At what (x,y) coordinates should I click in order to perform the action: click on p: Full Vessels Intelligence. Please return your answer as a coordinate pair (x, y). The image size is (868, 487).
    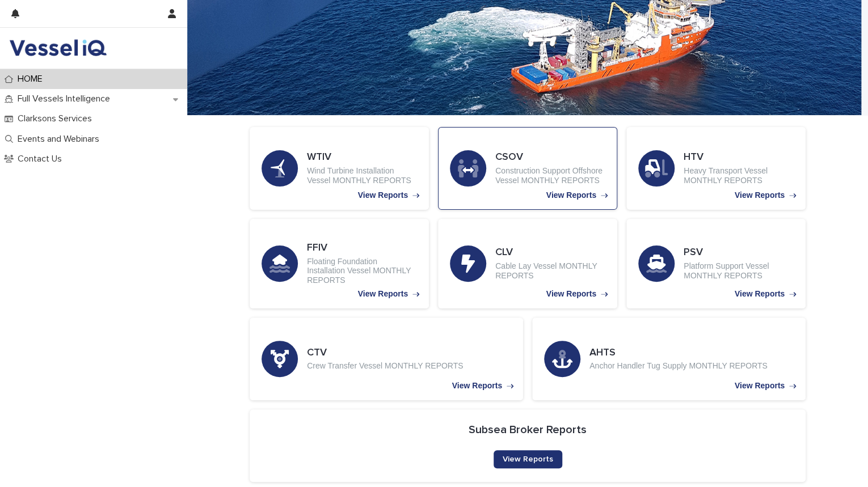
    Looking at the image, I should click on (66, 99).